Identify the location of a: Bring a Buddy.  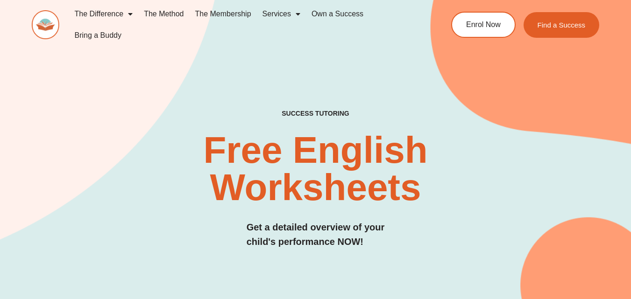
(98, 35).